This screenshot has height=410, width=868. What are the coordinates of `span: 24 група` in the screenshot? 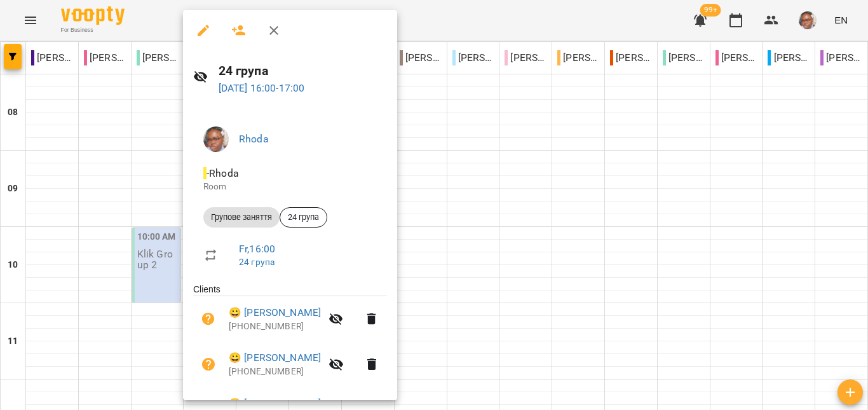 It's located at (303, 217).